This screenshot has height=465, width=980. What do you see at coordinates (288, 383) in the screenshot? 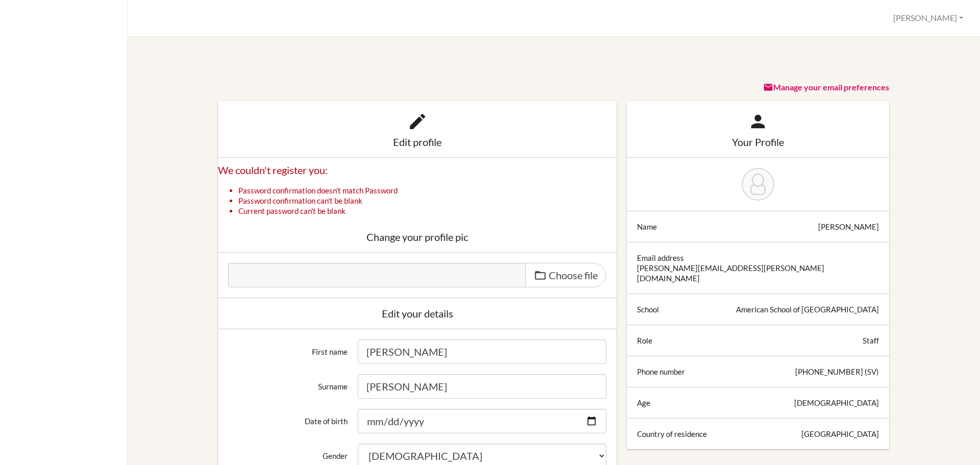
I see `label: Surname` at bounding box center [288, 383].